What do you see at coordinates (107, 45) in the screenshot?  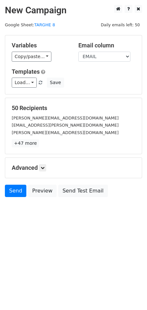 I see `h5: Email column` at bounding box center [107, 45].